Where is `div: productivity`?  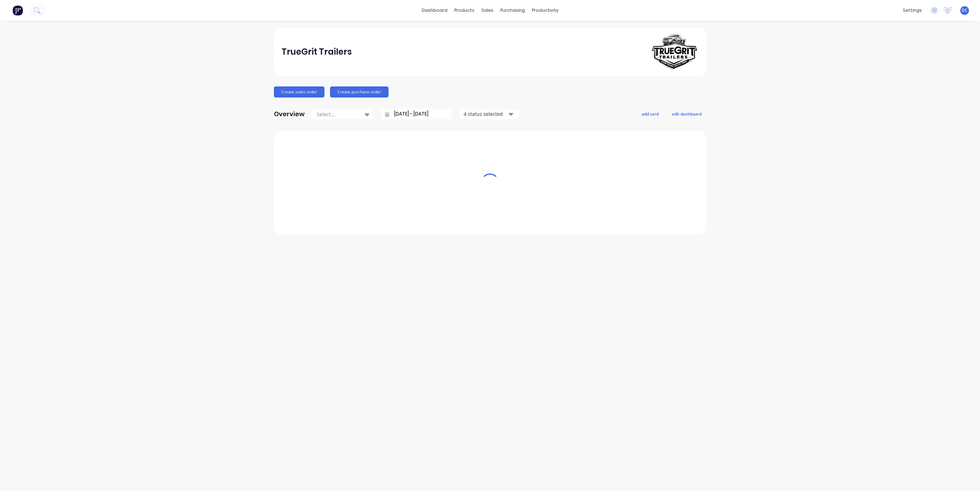 div: productivity is located at coordinates (544, 10).